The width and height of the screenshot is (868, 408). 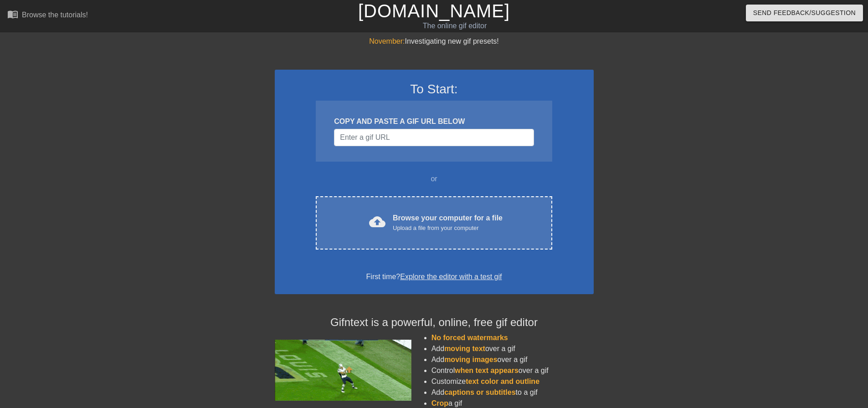 I want to click on span: No forced watermarks, so click(x=470, y=337).